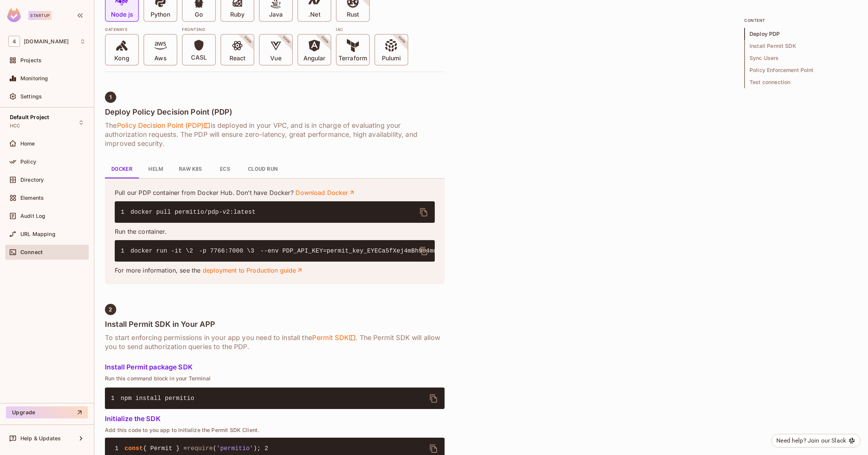 Image resolution: width=868 pixels, height=455 pixels. I want to click on p: Go, so click(199, 15).